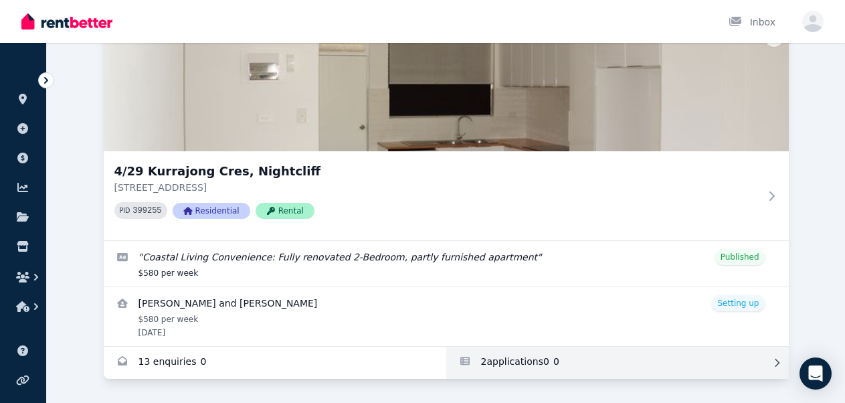  What do you see at coordinates (816, 373) in the screenshot?
I see `div: Open Intercom Messenger` at bounding box center [816, 373].